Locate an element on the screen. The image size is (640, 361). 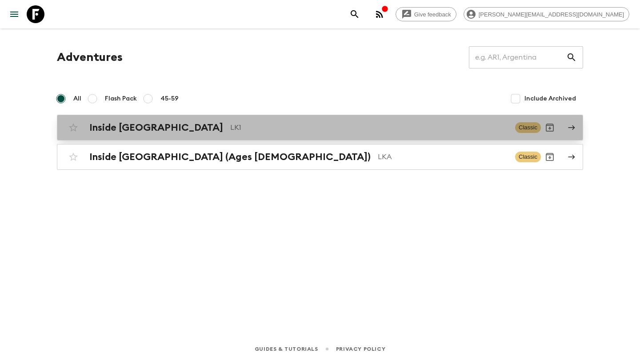
a: Privacy Policy is located at coordinates (360, 349).